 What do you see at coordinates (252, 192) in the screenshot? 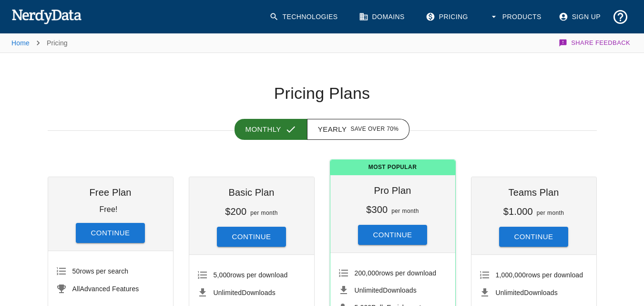
I see `h6: Basic Plan` at bounding box center [252, 192].